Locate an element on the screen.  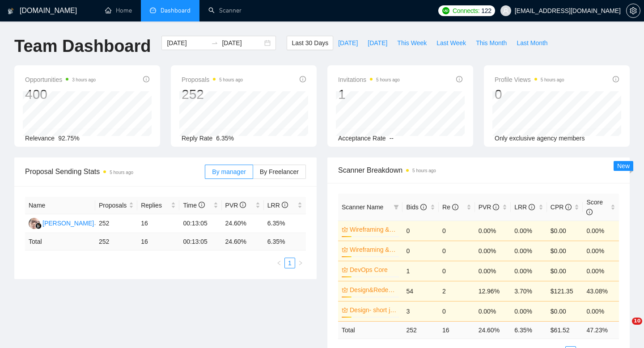
span: LRR is located at coordinates (278, 205).